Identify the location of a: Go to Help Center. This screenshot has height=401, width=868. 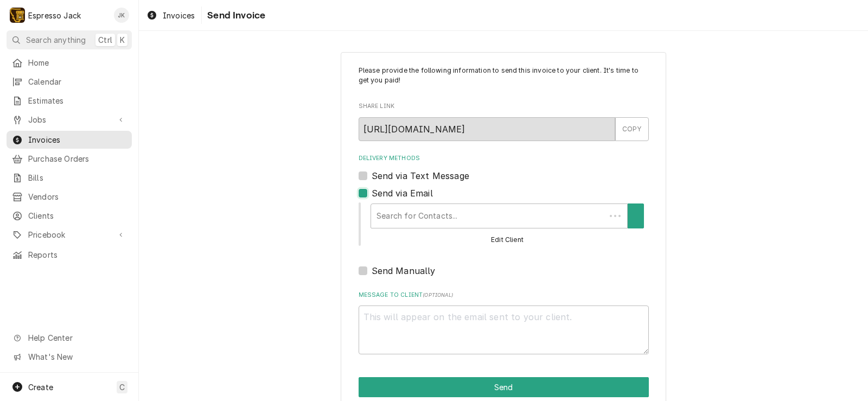
(69, 338).